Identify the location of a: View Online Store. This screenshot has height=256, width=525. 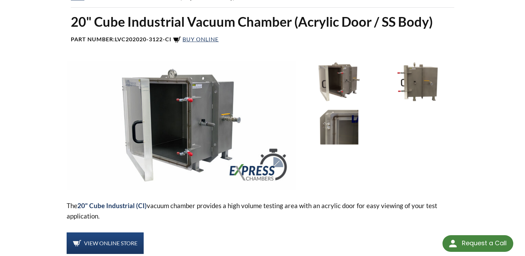
(105, 243).